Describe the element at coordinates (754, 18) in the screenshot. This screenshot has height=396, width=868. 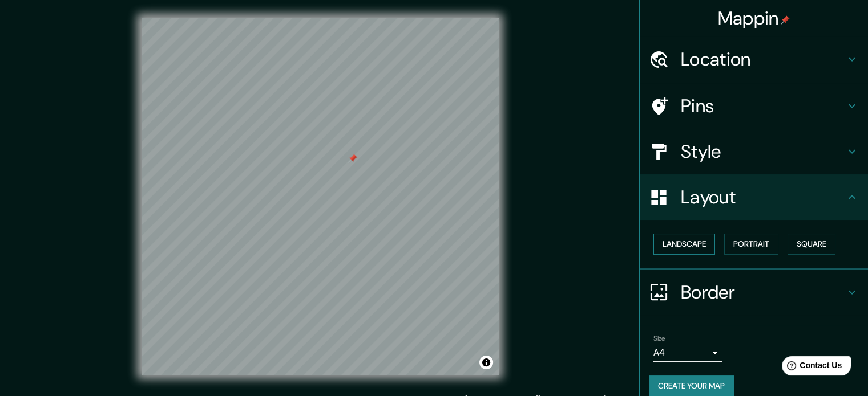
I see `h4: Mappin` at that location.